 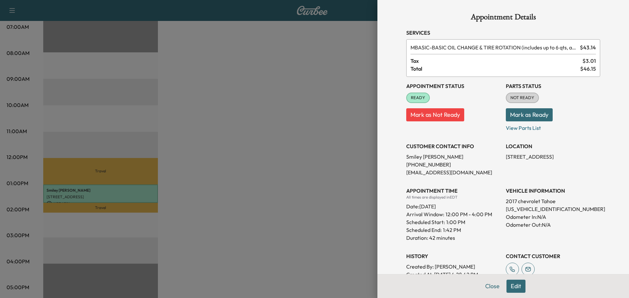 I want to click on p: 1:00 PM, so click(x=456, y=222).